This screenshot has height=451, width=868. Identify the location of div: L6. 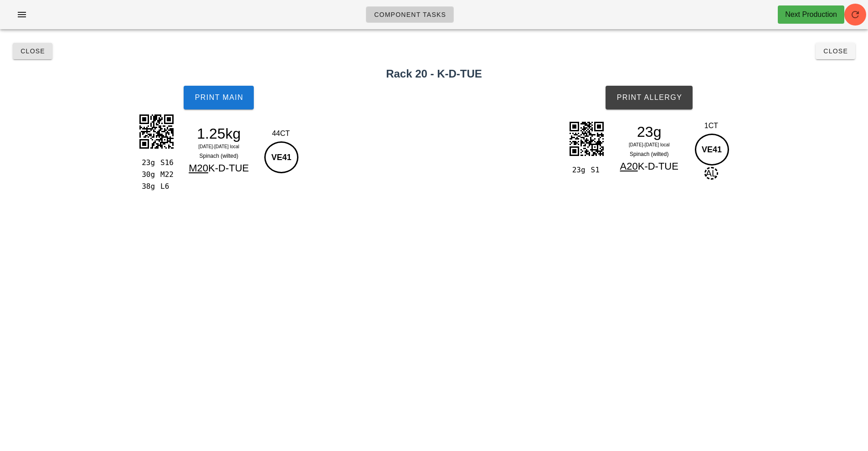
(166, 186).